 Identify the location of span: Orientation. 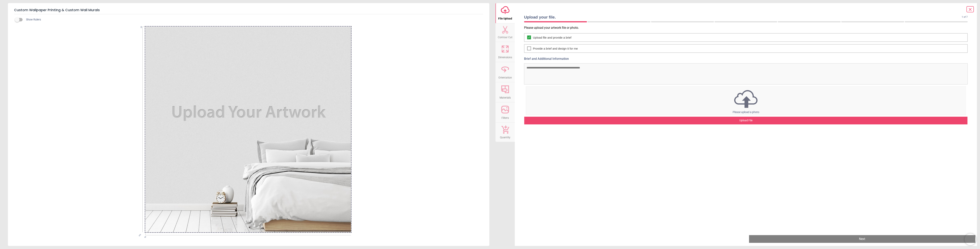
(505, 77).